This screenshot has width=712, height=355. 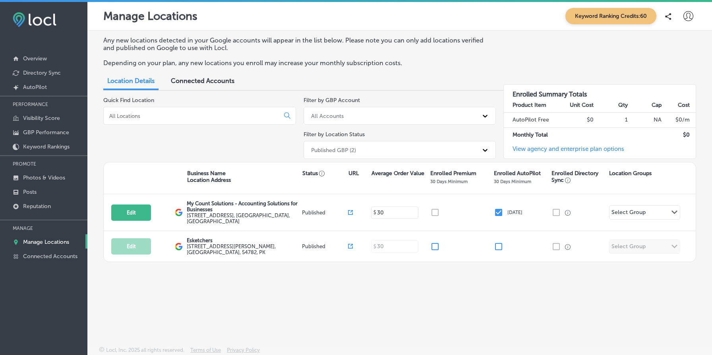 I want to click on p: Photos & Videos, so click(x=44, y=178).